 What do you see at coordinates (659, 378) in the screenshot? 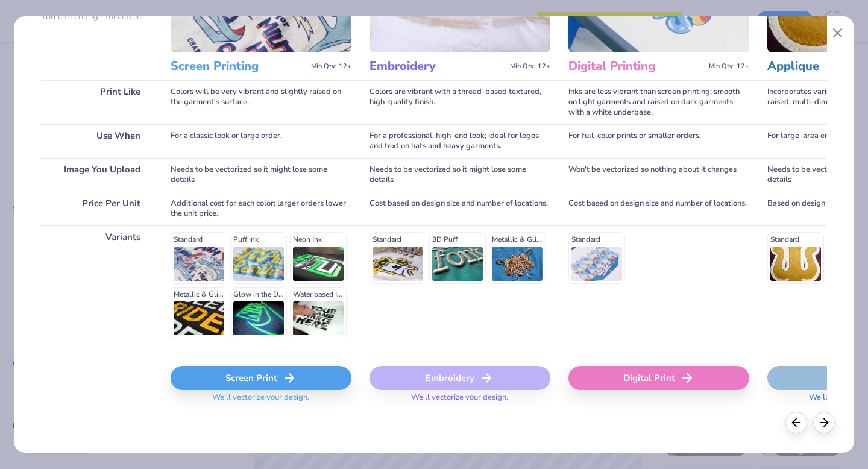
I see `div: Digital Print` at bounding box center [659, 378].